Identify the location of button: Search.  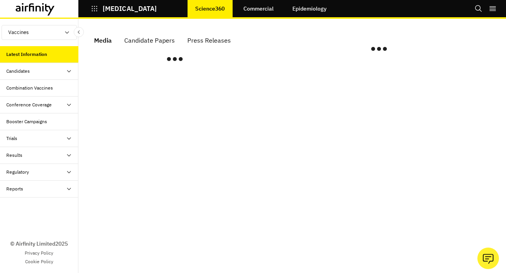
(478, 9).